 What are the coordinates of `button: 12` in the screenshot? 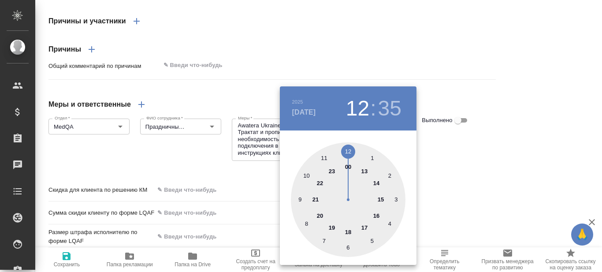 It's located at (357, 108).